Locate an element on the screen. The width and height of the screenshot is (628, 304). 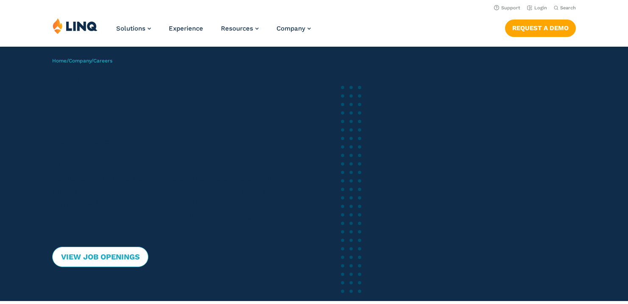
a: View Job Openings is located at coordinates (100, 257).